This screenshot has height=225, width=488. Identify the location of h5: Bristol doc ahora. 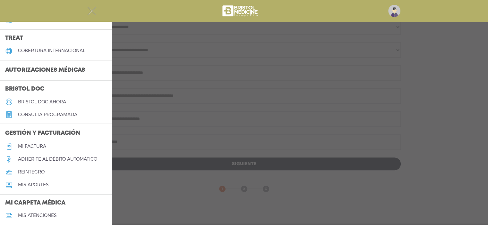
(42, 102).